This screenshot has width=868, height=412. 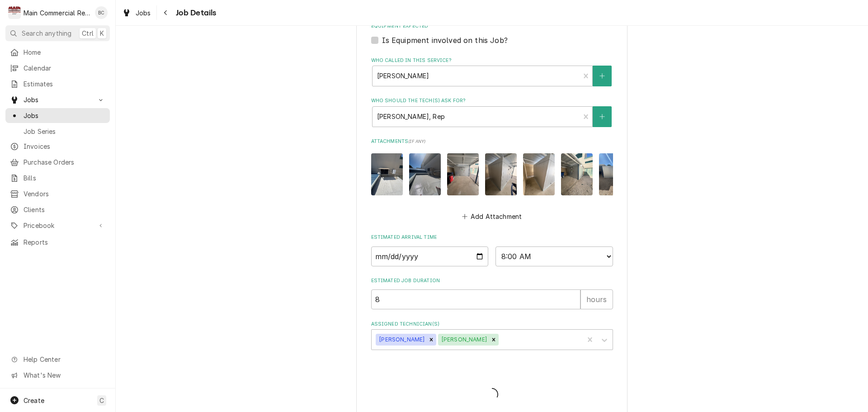 What do you see at coordinates (492, 238) in the screenshot?
I see `label: Estimated Arrival Time` at bounding box center [492, 238].